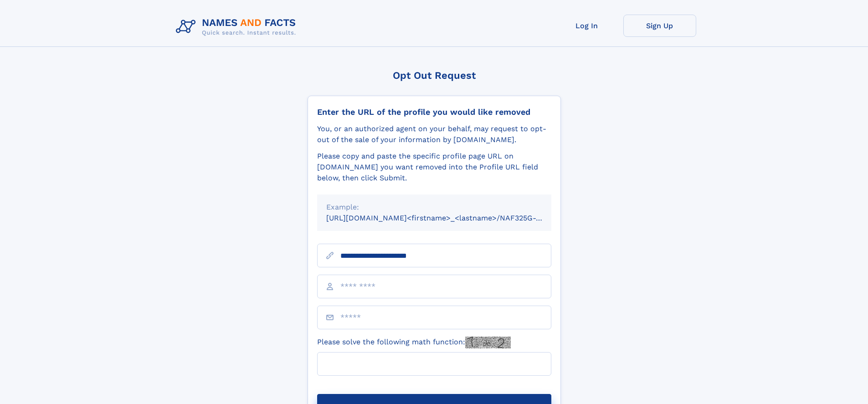  What do you see at coordinates (587, 25) in the screenshot?
I see `a: Log In` at bounding box center [587, 25].